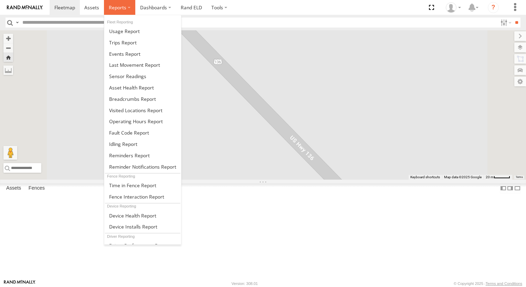 The width and height of the screenshot is (526, 287). I want to click on a: Sensor Readings, so click(143, 76).